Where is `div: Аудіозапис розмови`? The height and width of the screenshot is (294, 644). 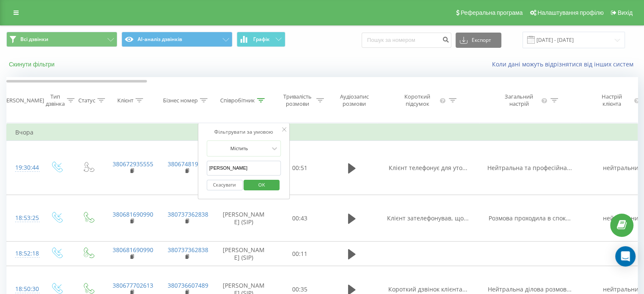 div: Аудіозапис розмови is located at coordinates (354, 100).